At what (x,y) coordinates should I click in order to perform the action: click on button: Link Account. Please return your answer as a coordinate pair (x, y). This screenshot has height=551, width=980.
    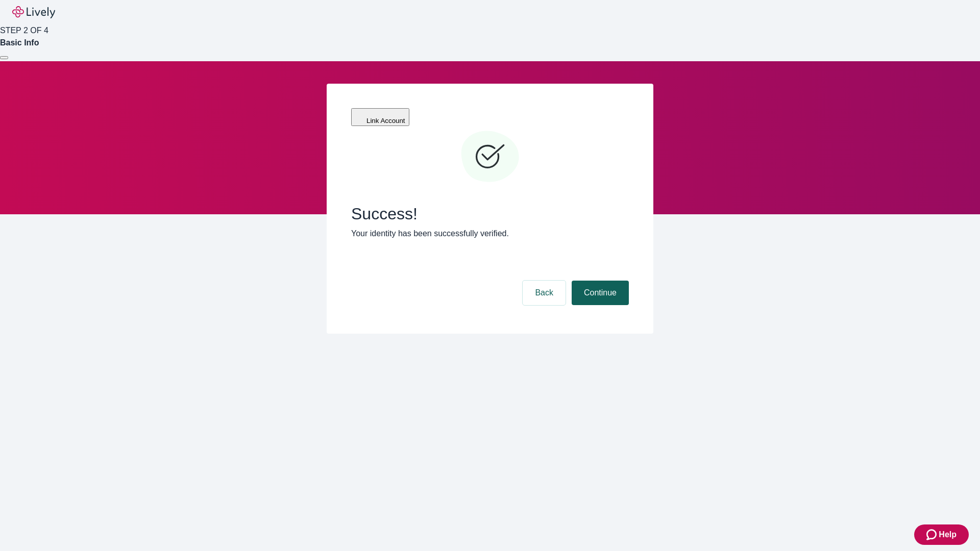
    Looking at the image, I should click on (380, 117).